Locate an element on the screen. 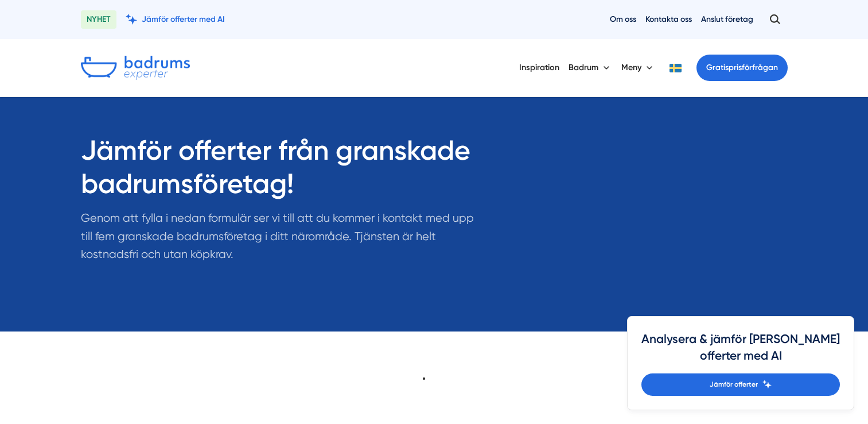 The height and width of the screenshot is (424, 868). a: Inspiration is located at coordinates (539, 67).